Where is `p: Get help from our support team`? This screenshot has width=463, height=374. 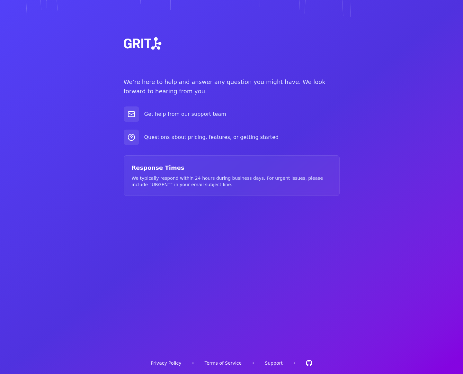
p: Get help from our support team is located at coordinates (185, 114).